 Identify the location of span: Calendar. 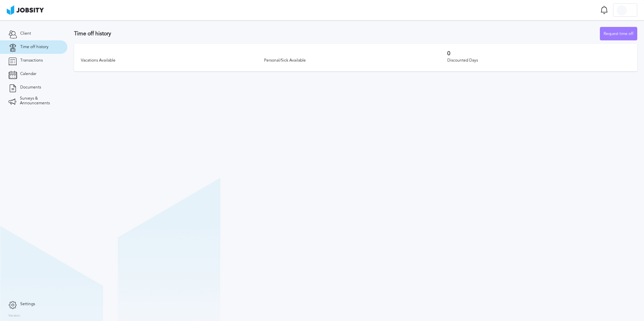
(29, 74).